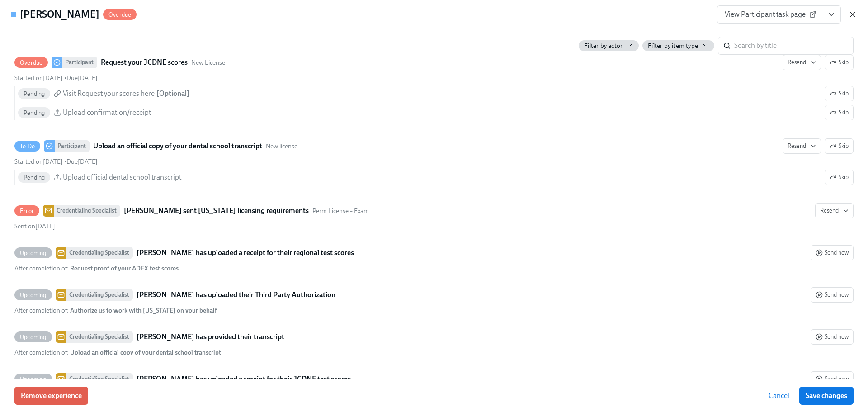 Image resolution: width=868 pixels, height=412 pixels. I want to click on a: View Participant task page, so click(769, 15).